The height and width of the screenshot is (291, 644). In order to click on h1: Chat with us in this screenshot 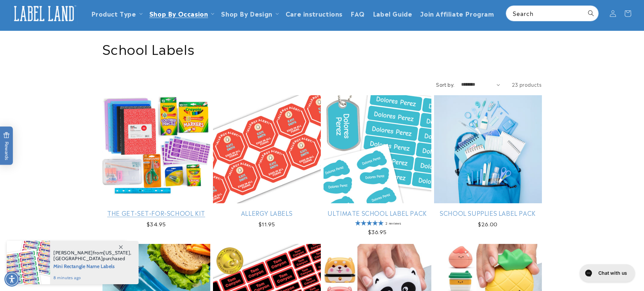, I will do `click(36, 12)`.